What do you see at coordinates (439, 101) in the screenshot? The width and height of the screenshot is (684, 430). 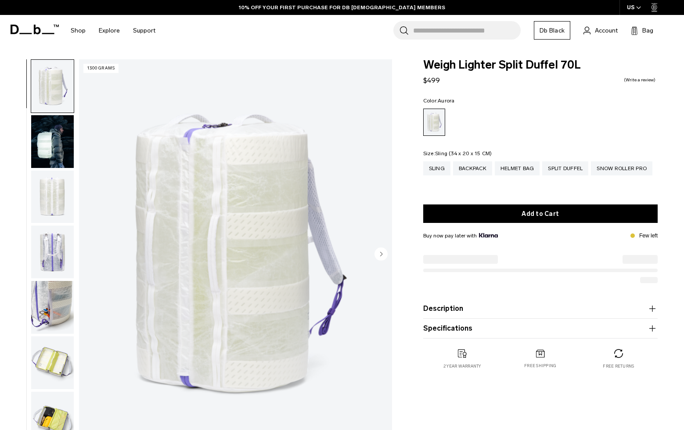 I see `legend: Color:` at bounding box center [439, 101].